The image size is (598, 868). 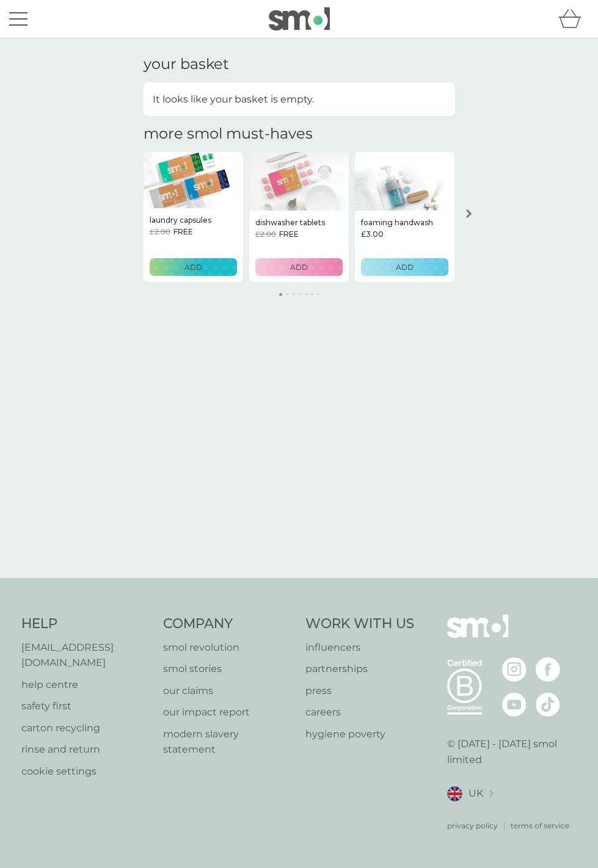 What do you see at coordinates (360, 669) in the screenshot?
I see `p: partnerships` at bounding box center [360, 669].